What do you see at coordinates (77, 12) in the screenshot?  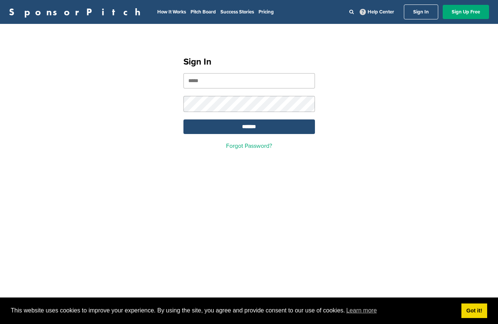 I see `a: SponsorPitch` at bounding box center [77, 12].